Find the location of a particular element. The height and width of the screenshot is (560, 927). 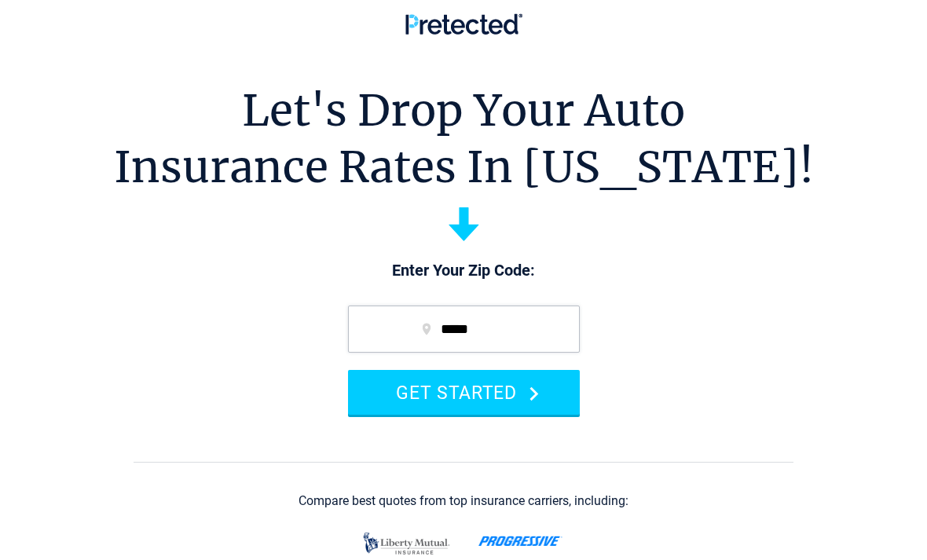

button: GET STARTED is located at coordinates (464, 392).